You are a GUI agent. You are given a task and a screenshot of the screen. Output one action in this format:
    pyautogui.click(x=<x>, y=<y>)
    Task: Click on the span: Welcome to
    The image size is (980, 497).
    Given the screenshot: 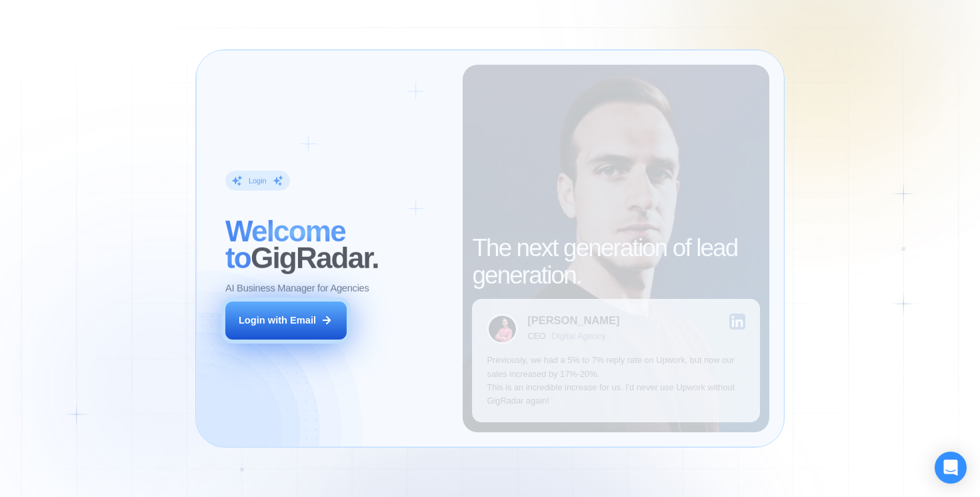 What is the action you would take?
    pyautogui.click(x=285, y=244)
    